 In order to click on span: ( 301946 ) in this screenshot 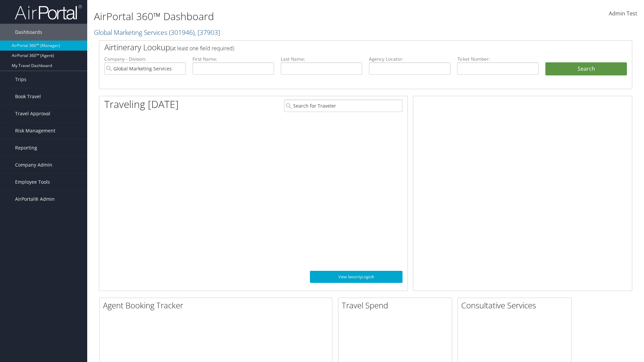, I will do `click(182, 32)`.